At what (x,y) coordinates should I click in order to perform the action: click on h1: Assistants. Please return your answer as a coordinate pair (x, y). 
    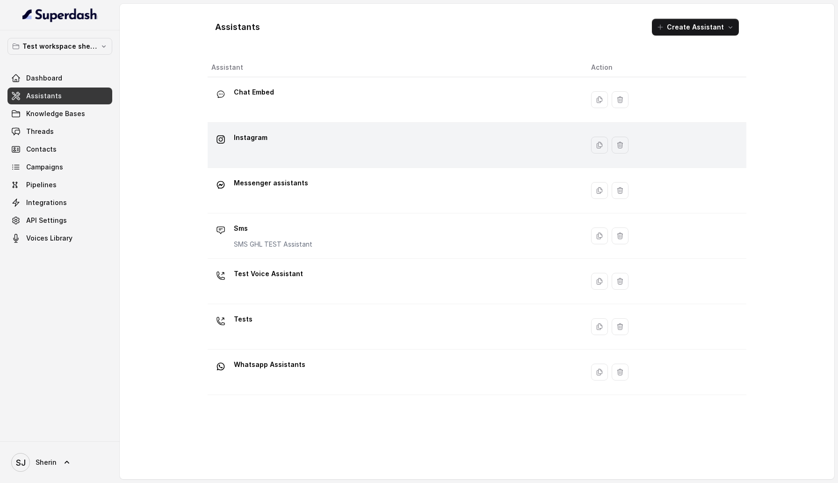
    Looking at the image, I should click on (238, 27).